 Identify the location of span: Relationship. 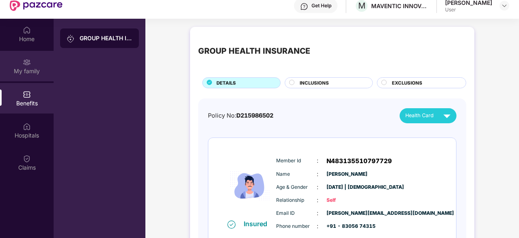
(296, 200).